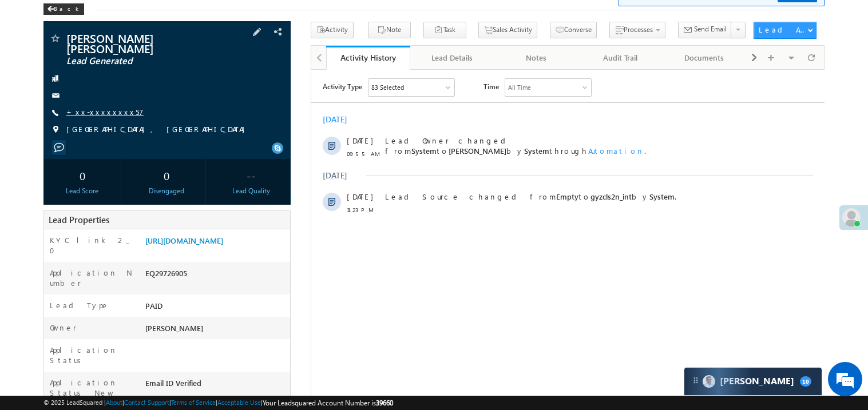  I want to click on div: Lead Actions, so click(783, 30).